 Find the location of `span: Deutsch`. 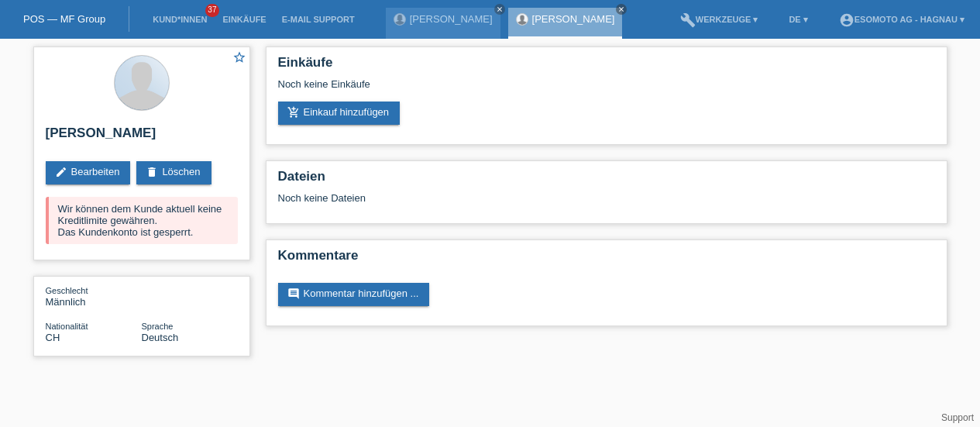

span: Deutsch is located at coordinates (160, 337).